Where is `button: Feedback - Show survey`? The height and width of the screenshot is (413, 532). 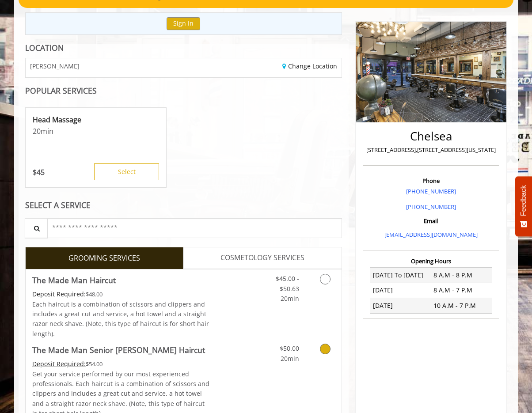
button: Feedback - Show survey is located at coordinates (524, 207).